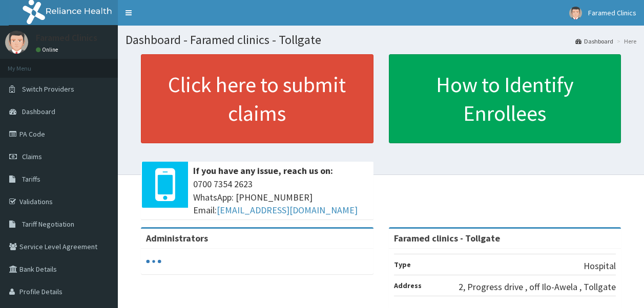 This screenshot has height=308, width=644. What do you see at coordinates (594, 41) in the screenshot?
I see `a: Dashboard` at bounding box center [594, 41].